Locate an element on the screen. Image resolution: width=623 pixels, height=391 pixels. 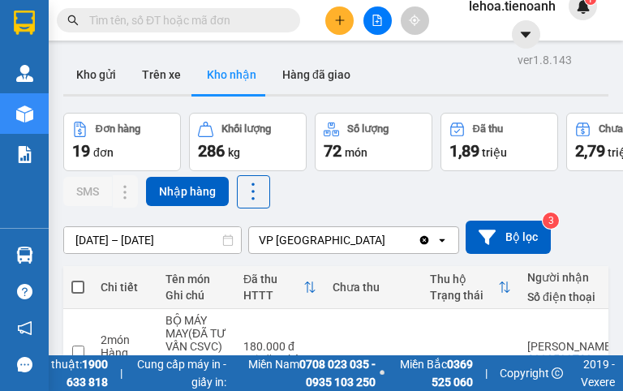
img: logo-vxr is located at coordinates (24, 23).